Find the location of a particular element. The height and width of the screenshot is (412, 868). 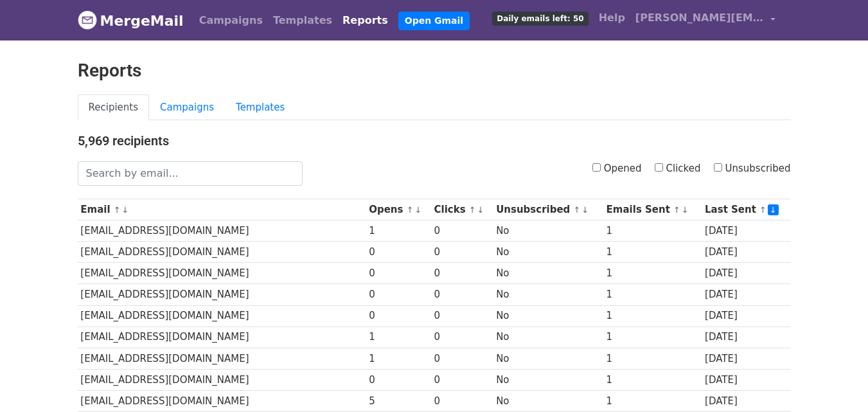

span: Daily emails left: 50 is located at coordinates (540, 18).